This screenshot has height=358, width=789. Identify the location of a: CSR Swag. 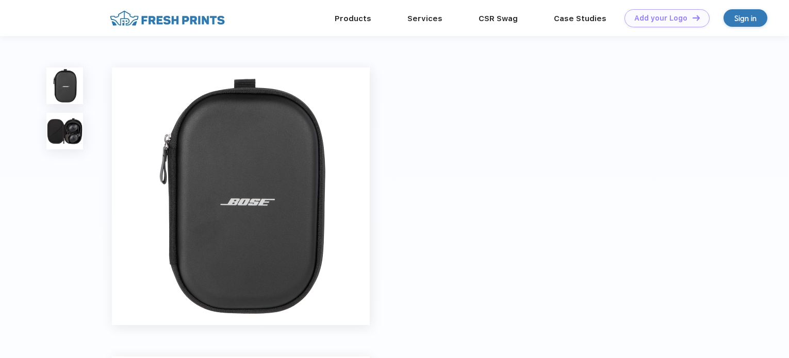
(498, 19).